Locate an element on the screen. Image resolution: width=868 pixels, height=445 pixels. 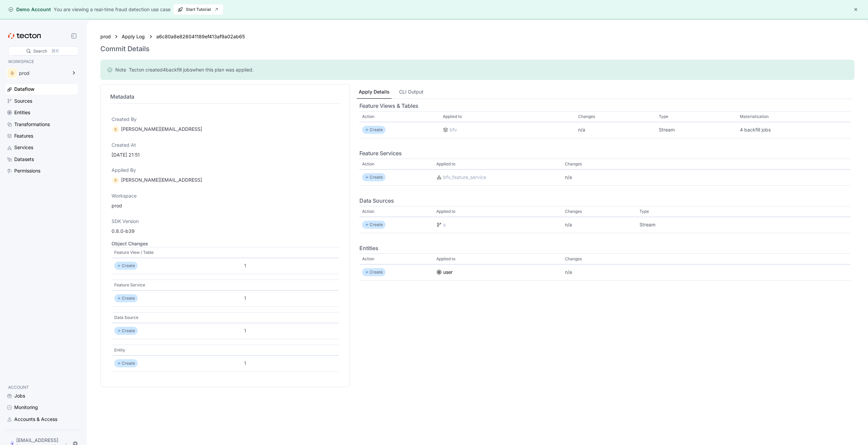
div: Search is located at coordinates (40, 51).